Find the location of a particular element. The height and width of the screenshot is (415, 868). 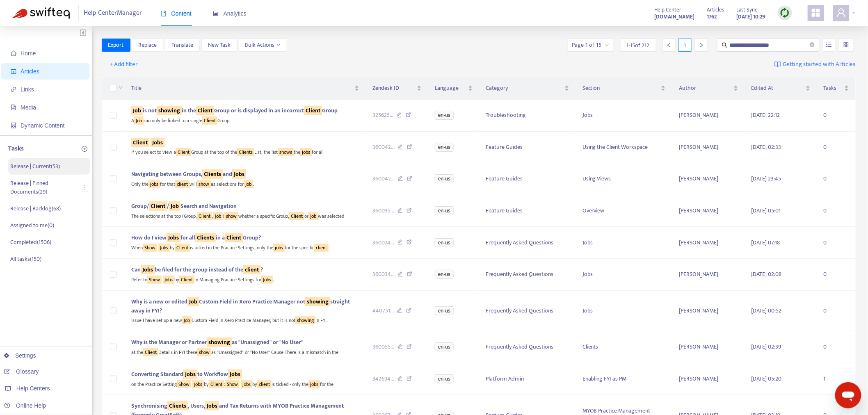

td: Using Views is located at coordinates (624, 179).